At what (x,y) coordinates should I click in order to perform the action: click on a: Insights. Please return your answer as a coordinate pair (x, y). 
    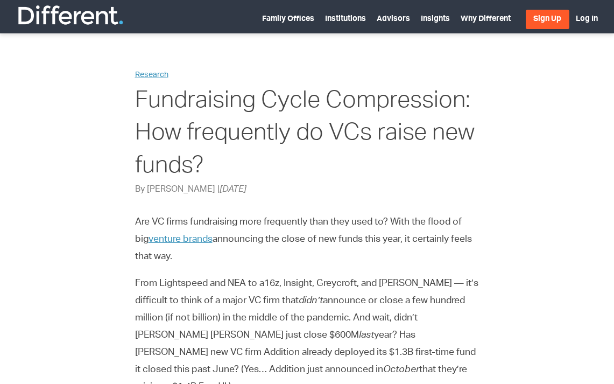
    Looking at the image, I should click on (435, 19).